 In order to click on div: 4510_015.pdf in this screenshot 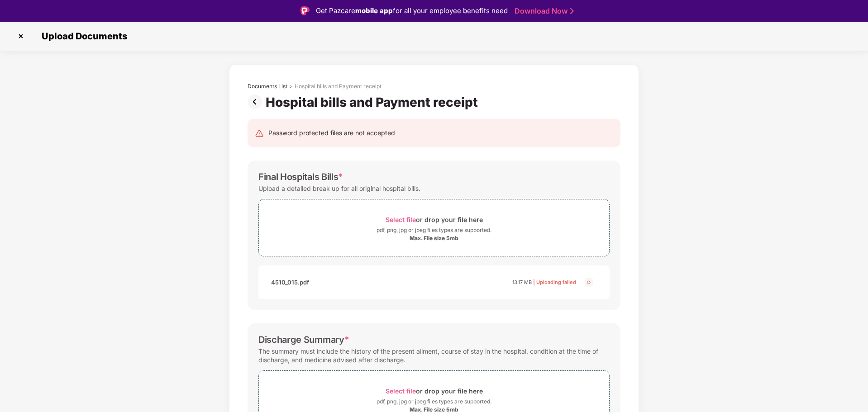, I will do `click(290, 282)`.